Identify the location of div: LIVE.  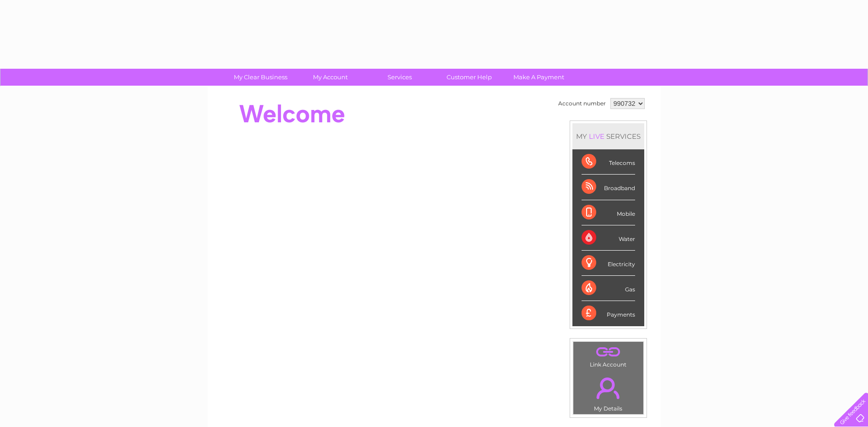
(597, 136).